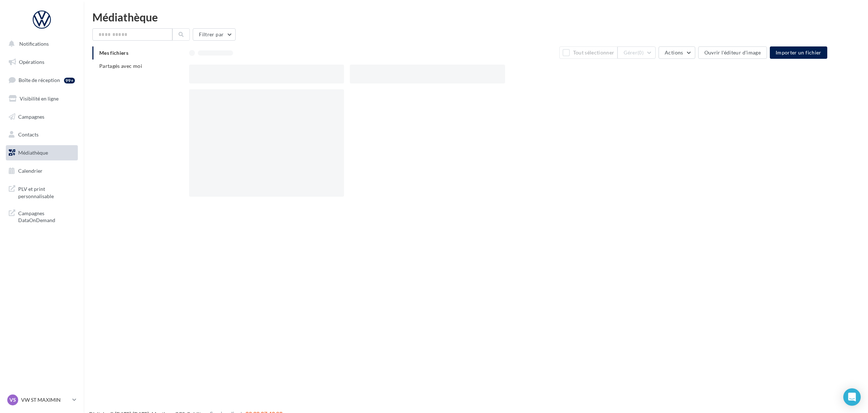 Image resolution: width=868 pixels, height=413 pixels. What do you see at coordinates (39, 99) in the screenshot?
I see `span: Visibilité en ligne` at bounding box center [39, 99].